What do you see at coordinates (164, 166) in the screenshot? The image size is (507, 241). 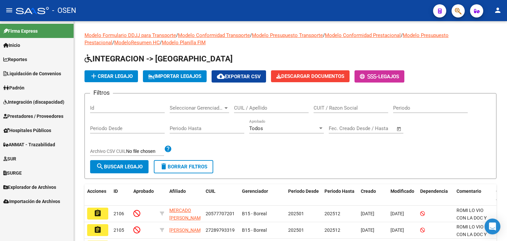 I see `mat-icon: delete` at bounding box center [164, 166].